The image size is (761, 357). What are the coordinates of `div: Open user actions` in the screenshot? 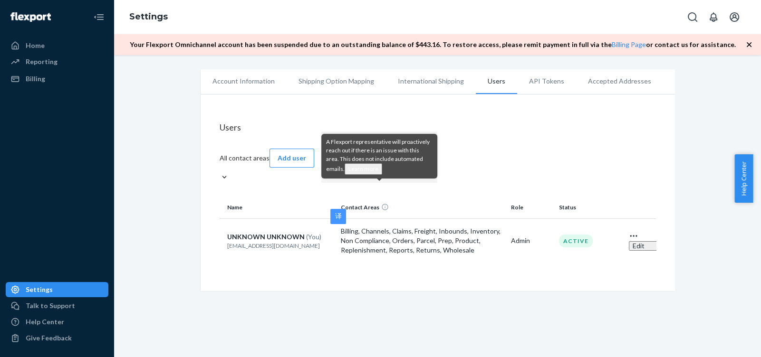 It's located at (638, 241).